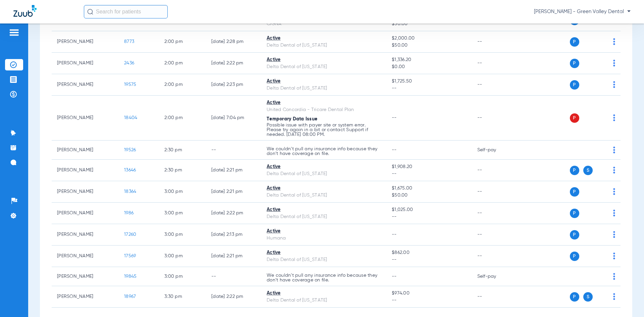 This screenshot has width=644, height=317. Describe the element at coordinates (429, 67) in the screenshot. I see `span: $0.00` at that location.